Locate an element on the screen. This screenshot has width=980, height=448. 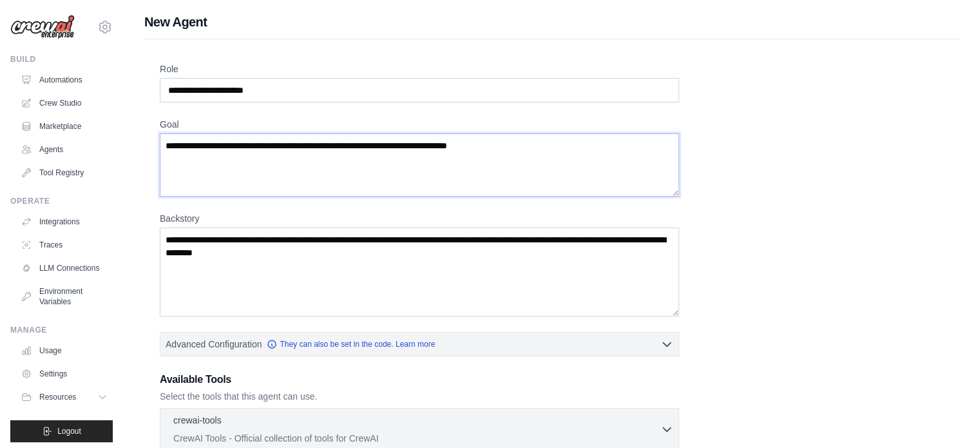
span: Logout is located at coordinates (69, 431).